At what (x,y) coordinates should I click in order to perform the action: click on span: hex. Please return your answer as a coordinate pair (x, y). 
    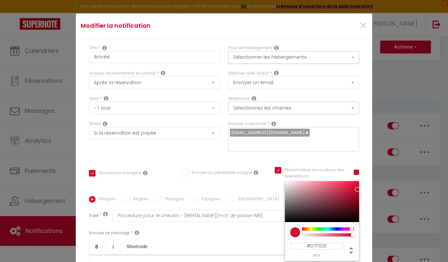
    Looking at the image, I should click on (317, 255).